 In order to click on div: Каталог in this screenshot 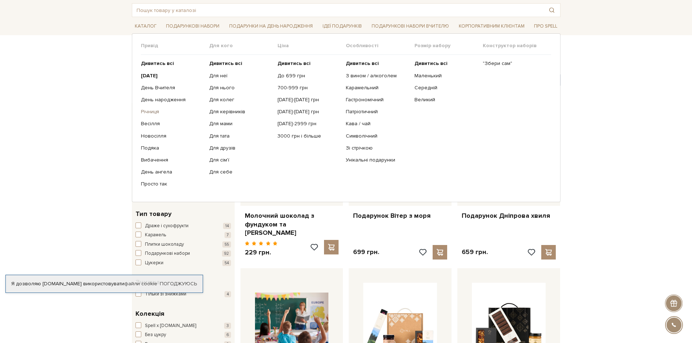, I will do `click(346, 118)`.